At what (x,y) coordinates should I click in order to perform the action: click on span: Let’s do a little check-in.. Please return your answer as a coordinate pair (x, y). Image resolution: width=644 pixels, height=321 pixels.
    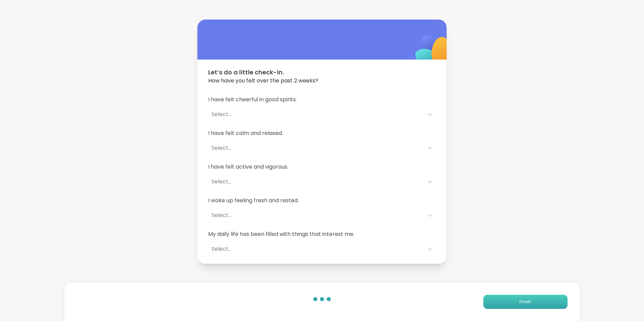
    Looking at the image, I should click on (322, 72).